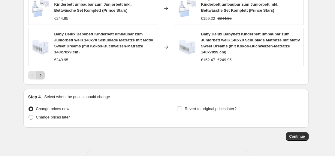  Describe the element at coordinates (61, 60) in the screenshot. I see `div: €249.95` at that location.